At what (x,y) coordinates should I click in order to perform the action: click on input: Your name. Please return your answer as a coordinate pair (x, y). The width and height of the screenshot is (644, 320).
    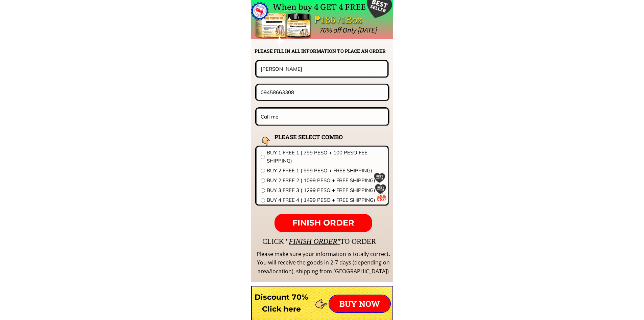
    Looking at the image, I should click on (322, 69).